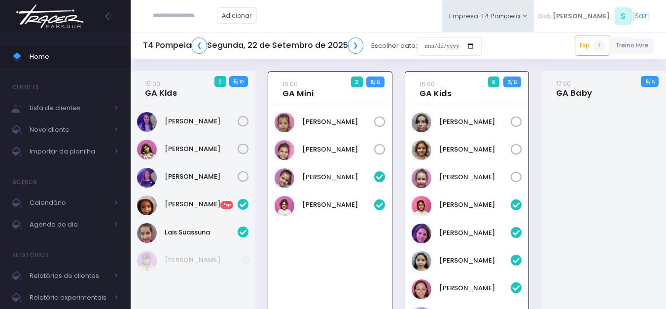 The image size is (666, 309). What do you see at coordinates (69, 297) in the screenshot?
I see `span: Relatório experimentais` at bounding box center [69, 297].